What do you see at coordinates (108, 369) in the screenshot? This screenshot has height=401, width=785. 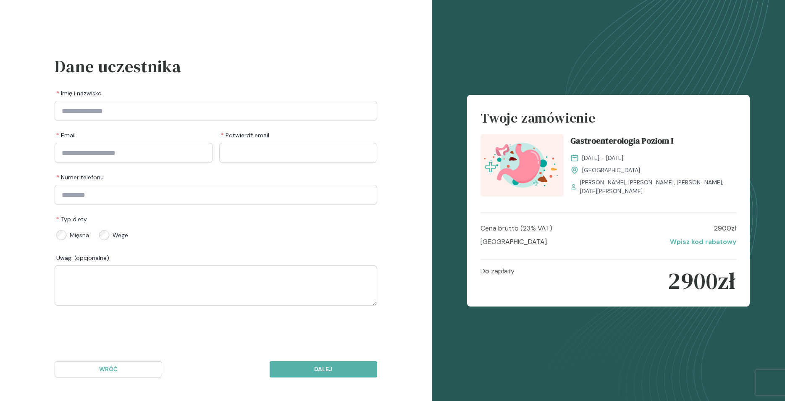 I see `p: Wróć` at bounding box center [108, 369].